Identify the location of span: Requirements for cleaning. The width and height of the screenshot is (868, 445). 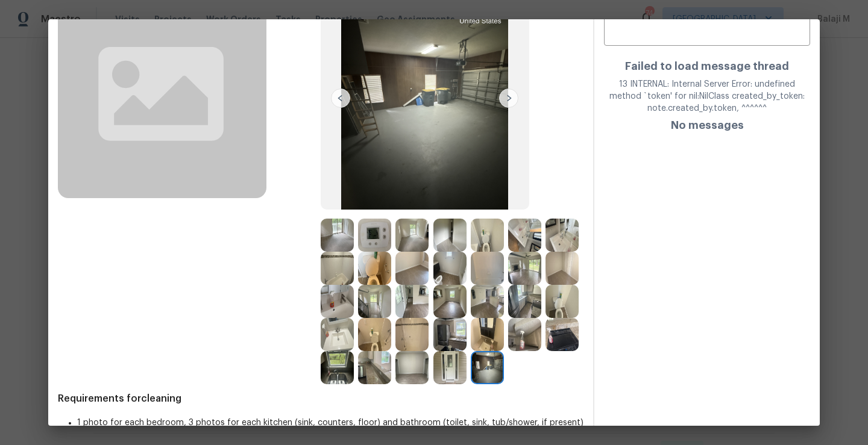
(321, 398).